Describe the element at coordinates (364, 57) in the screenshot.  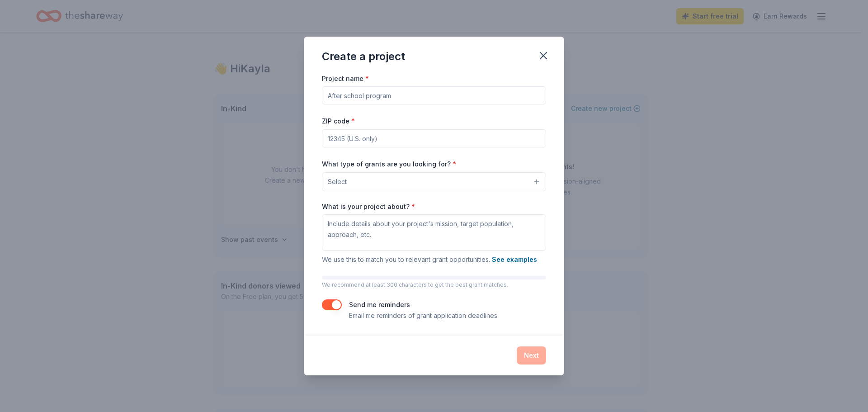
I see `div: Create a project` at that location.